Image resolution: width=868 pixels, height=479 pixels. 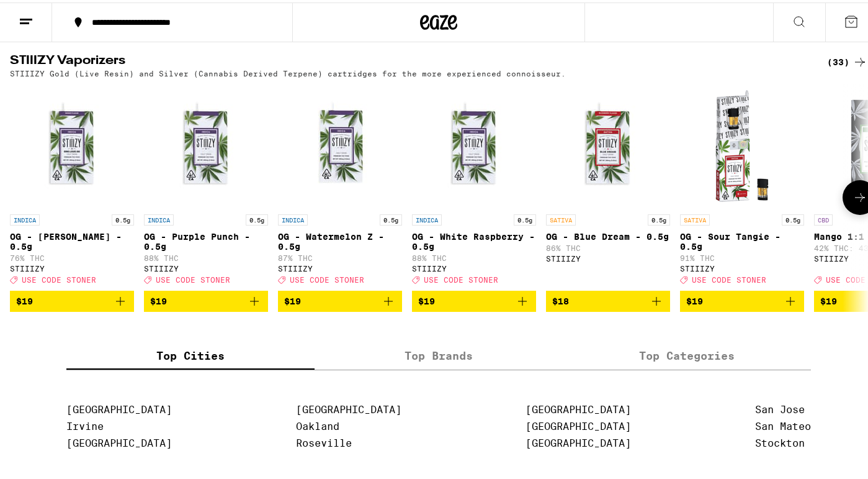 I want to click on a: (33), so click(x=846, y=60).